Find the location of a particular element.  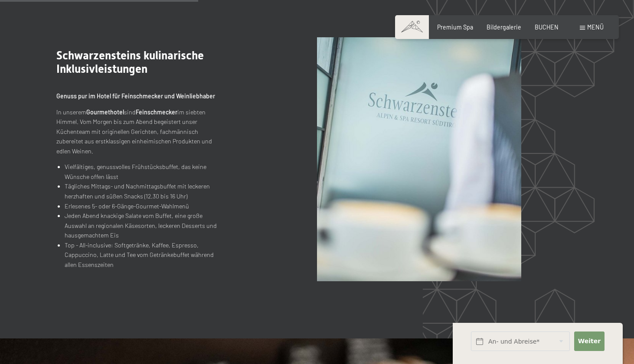

span: Premium Spa is located at coordinates (455, 27).